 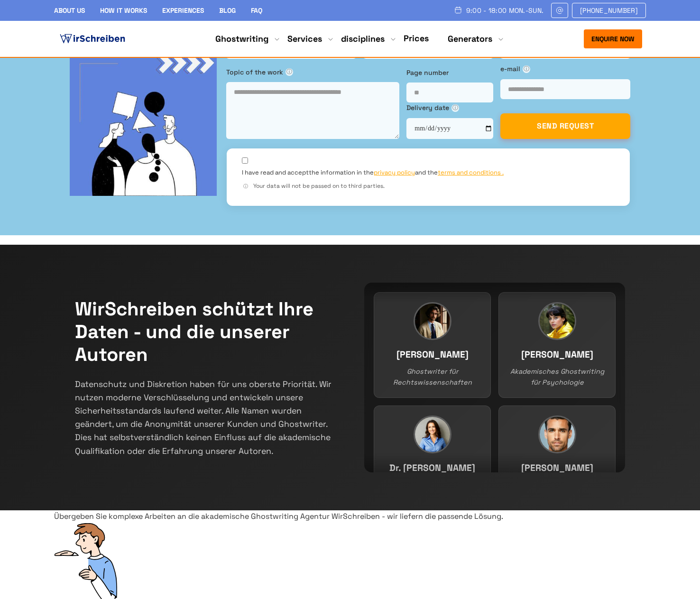 What do you see at coordinates (363, 39) in the screenshot?
I see `a: disciplines` at bounding box center [363, 39].